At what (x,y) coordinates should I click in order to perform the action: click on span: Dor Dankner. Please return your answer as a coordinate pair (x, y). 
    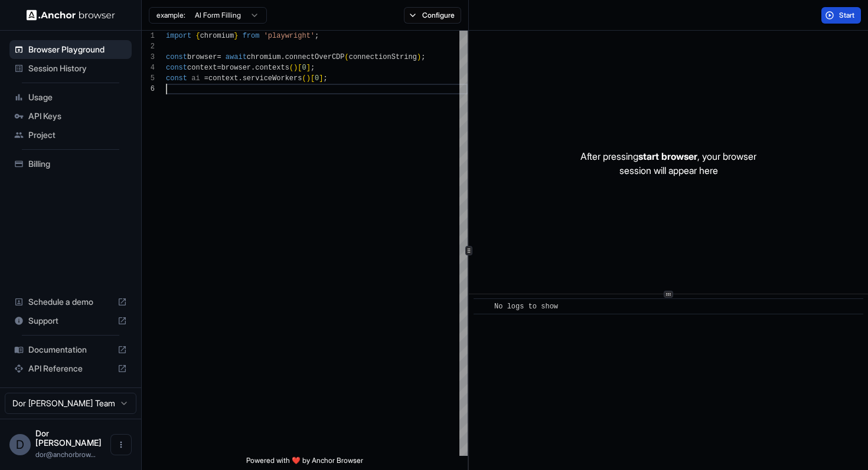
    Looking at the image, I should click on (69, 438).